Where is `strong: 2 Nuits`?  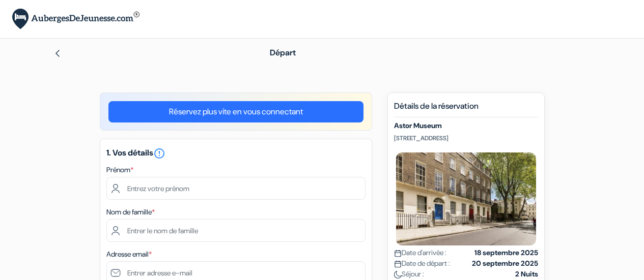
strong: 2 Nuits is located at coordinates (526, 274).